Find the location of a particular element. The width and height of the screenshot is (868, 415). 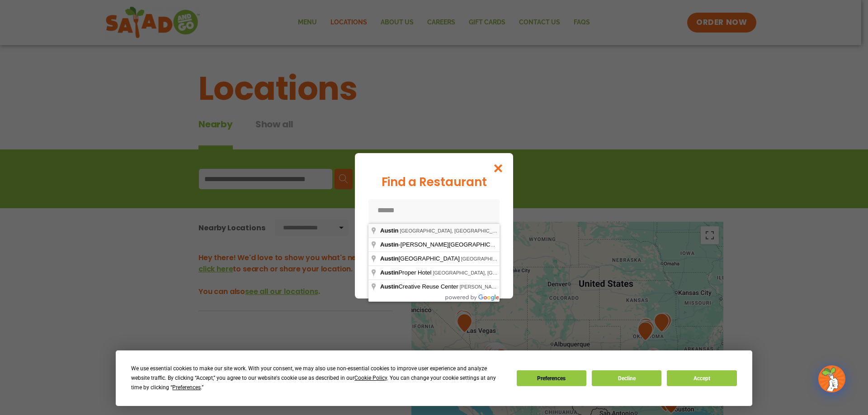

button: Accept is located at coordinates (701, 378).